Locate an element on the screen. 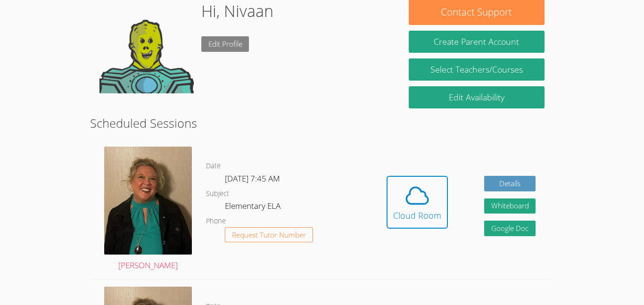 The image size is (644, 305). a: Edit Profile is located at coordinates (226, 44).